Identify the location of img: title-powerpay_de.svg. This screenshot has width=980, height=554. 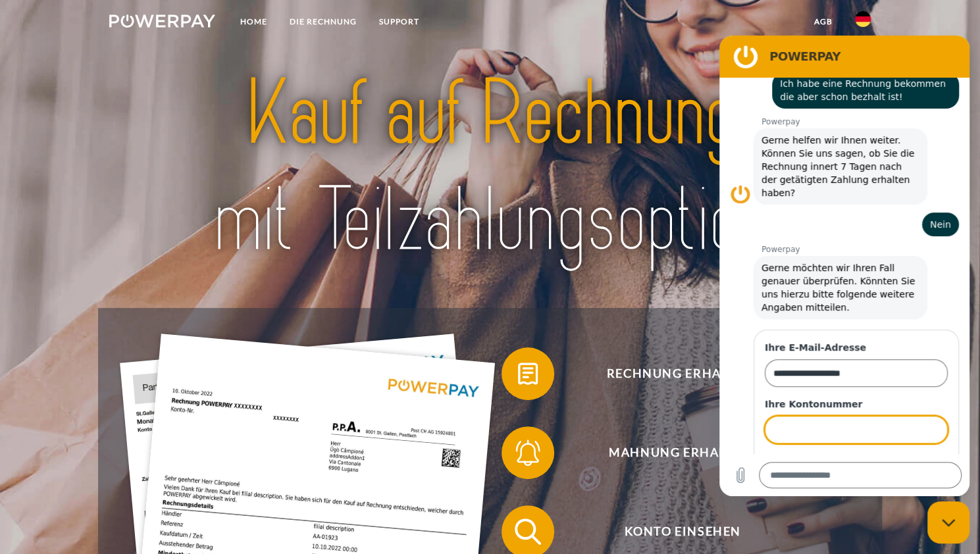
(490, 167).